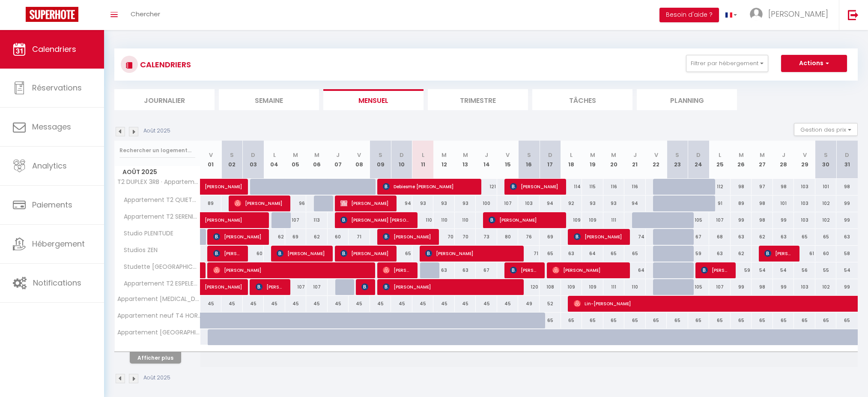 Image resolution: width=868 pixels, height=397 pixels. What do you see at coordinates (847, 237) in the screenshot?
I see `div: 63` at bounding box center [847, 237].